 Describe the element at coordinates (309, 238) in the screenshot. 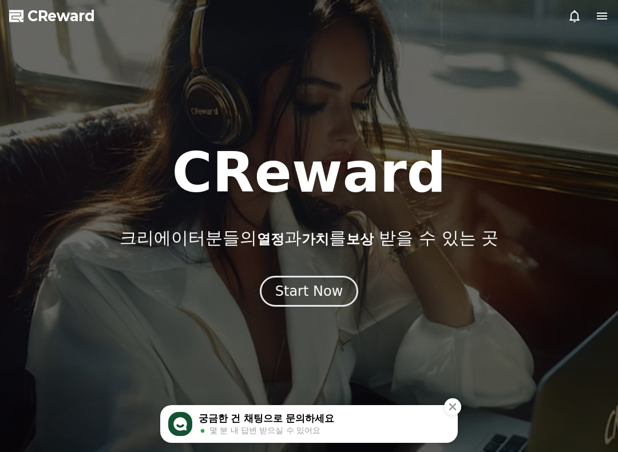

I see `p: 크리에이터분들의 과 를 받을 수 있는 곳` at that location.